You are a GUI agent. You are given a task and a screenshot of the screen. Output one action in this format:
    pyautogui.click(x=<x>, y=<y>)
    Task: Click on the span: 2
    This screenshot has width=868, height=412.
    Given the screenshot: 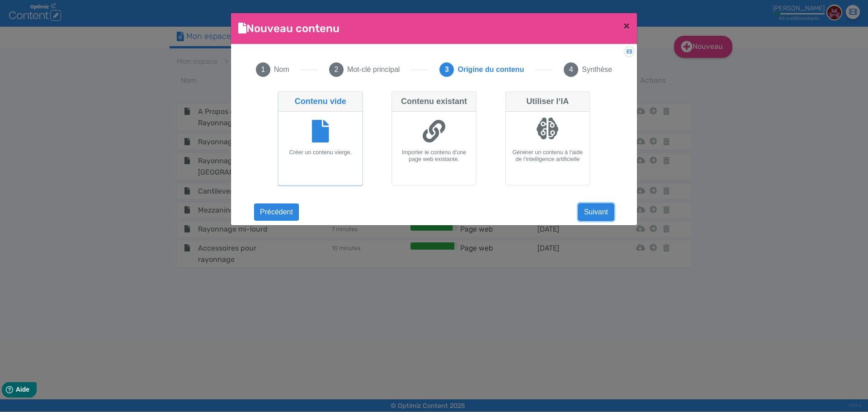 What is the action you would take?
    pyautogui.click(x=337, y=70)
    